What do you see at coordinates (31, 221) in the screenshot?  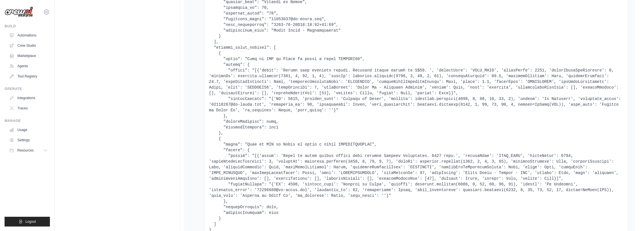 I see `span: Logout` at bounding box center [31, 221].